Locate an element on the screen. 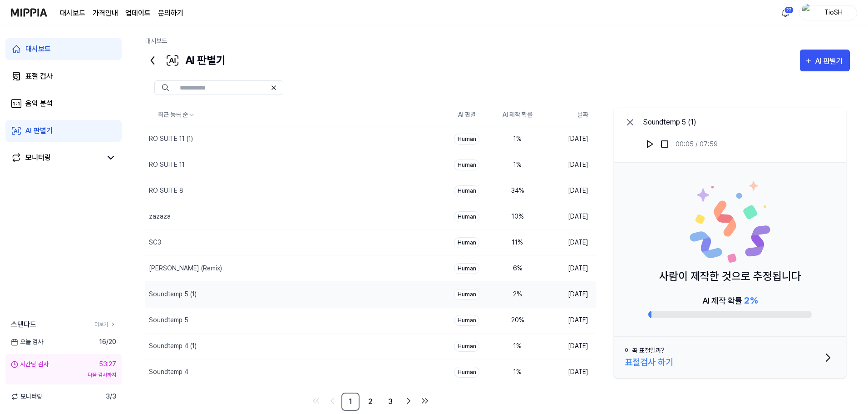 The height and width of the screenshot is (414, 868). a: 2 is located at coordinates (371, 402).